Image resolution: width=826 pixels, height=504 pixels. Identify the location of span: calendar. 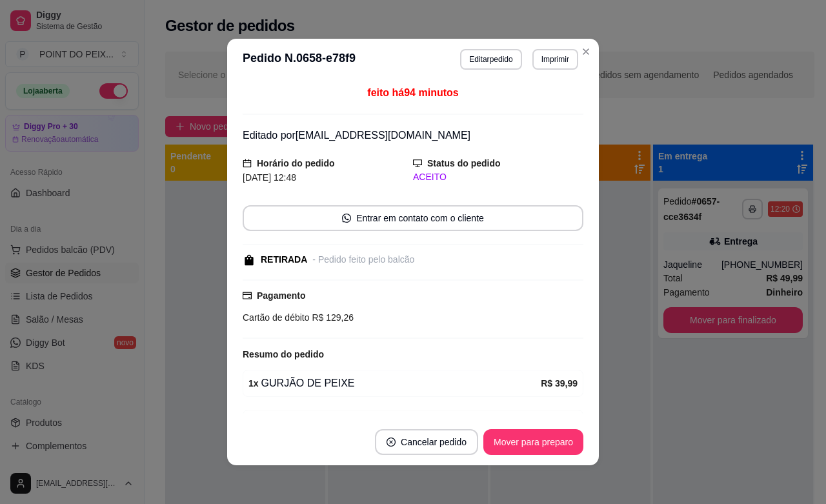
(247, 163).